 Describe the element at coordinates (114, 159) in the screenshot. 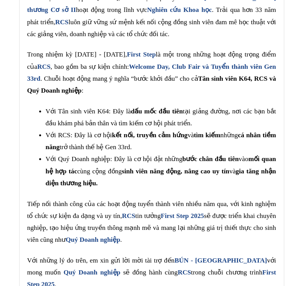

I see `span: Với Quý Doanh nghiệp: Đây là cơ hội đặt những` at that location.